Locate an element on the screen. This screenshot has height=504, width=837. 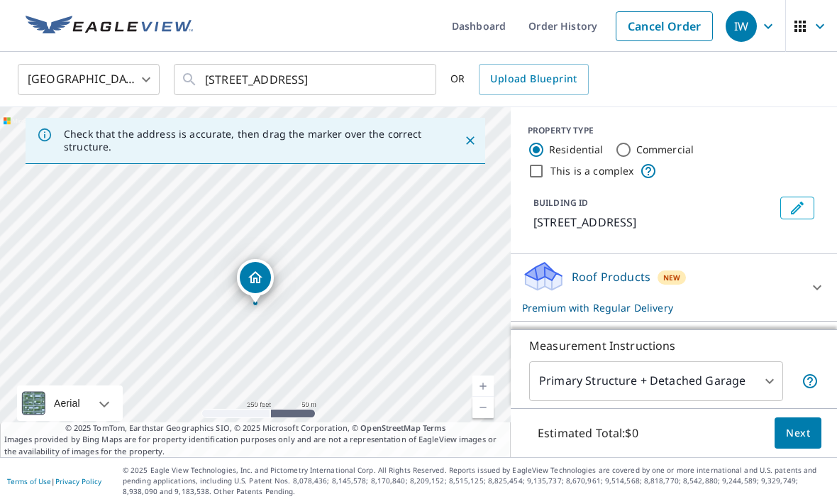
img: EV Logo is located at coordinates (109, 26).